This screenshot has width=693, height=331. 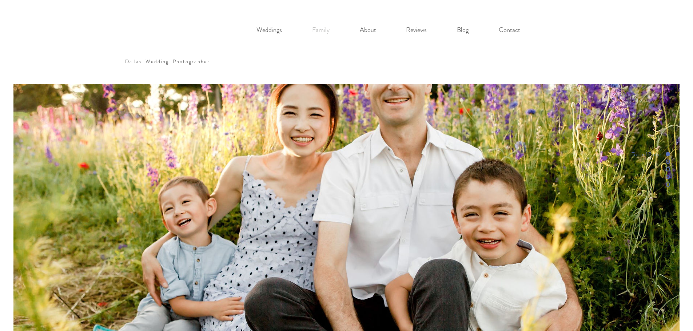 I want to click on p: Contact, so click(x=509, y=30).